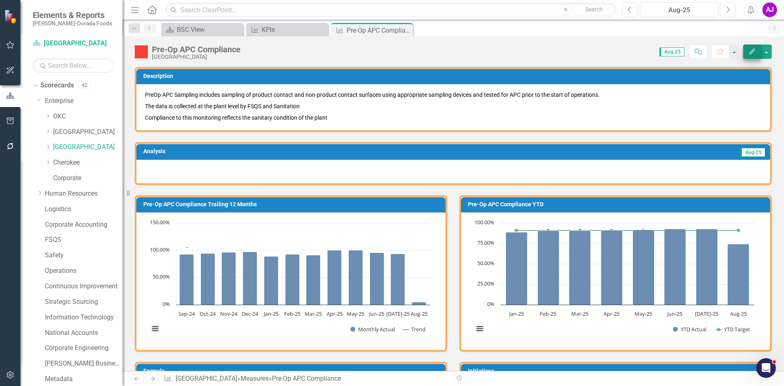 The image size is (784, 386). What do you see at coordinates (614, 280) in the screenshot?
I see `svg: Interactive chart` at bounding box center [614, 280].